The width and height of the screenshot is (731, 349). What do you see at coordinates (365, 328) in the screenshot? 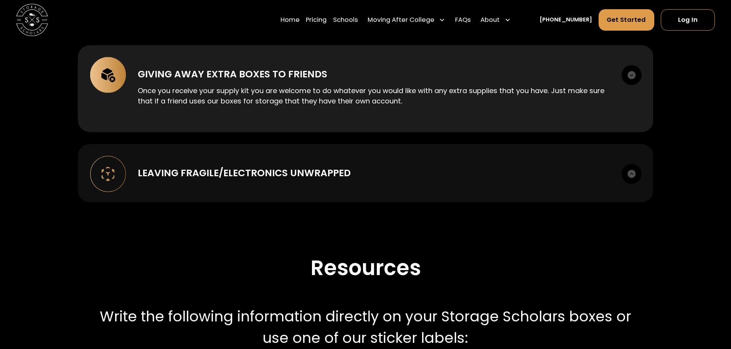
I see `p: Write the following information directly on your Storage Scholars boxes or use one of our sticker...` at bounding box center [365, 328].